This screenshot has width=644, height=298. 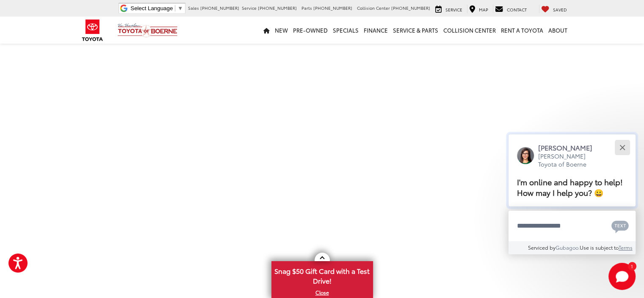 What do you see at coordinates (194, 8) in the screenshot?
I see `span: Sales` at bounding box center [194, 8].